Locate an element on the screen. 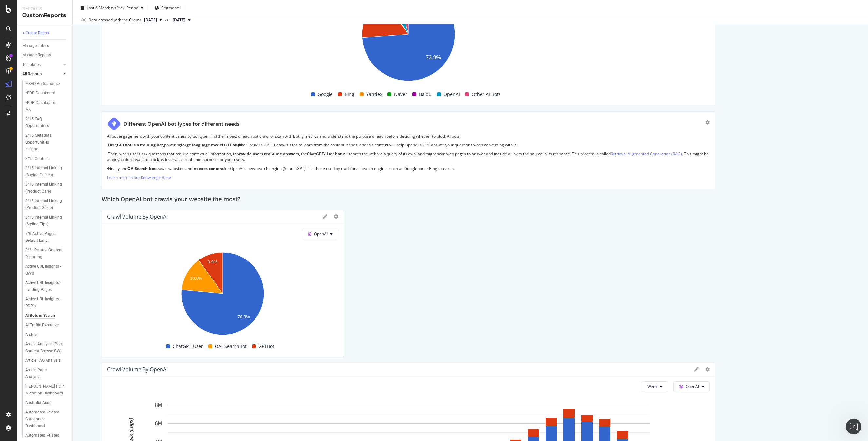 Image resolution: width=868 pixels, height=441 pixels. span: Week is located at coordinates (652, 387).